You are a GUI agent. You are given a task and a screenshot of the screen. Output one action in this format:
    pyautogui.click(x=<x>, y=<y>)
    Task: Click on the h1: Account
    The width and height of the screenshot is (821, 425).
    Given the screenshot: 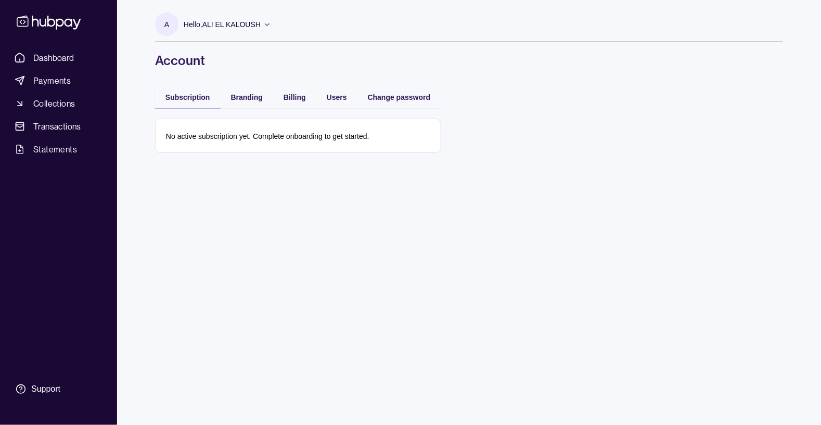 What is the action you would take?
    pyautogui.click(x=469, y=60)
    